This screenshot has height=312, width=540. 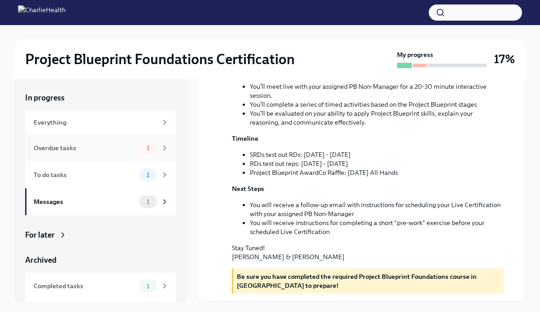 What do you see at coordinates (84, 286) in the screenshot?
I see `div: Completed tasks` at bounding box center [84, 286].